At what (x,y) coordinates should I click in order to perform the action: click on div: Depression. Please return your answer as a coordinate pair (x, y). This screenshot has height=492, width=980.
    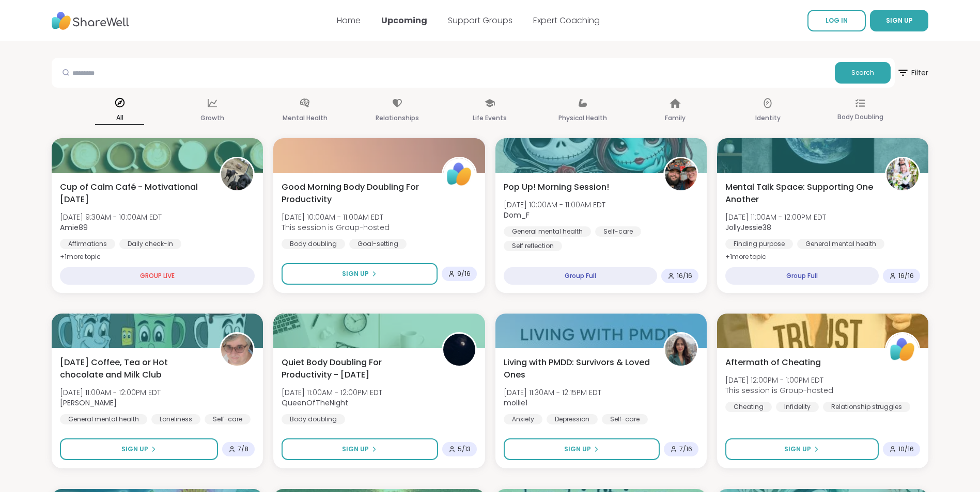
    Looking at the image, I should click on (572, 420).